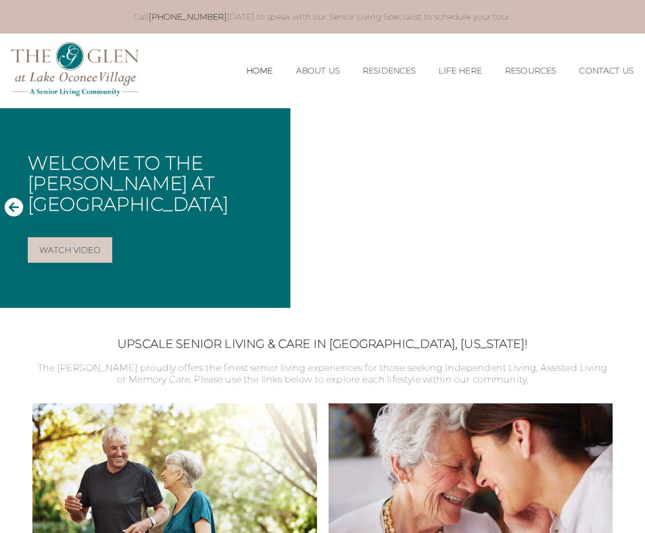 The width and height of the screenshot is (645, 533). I want to click on button: Next Slide, so click(632, 208).